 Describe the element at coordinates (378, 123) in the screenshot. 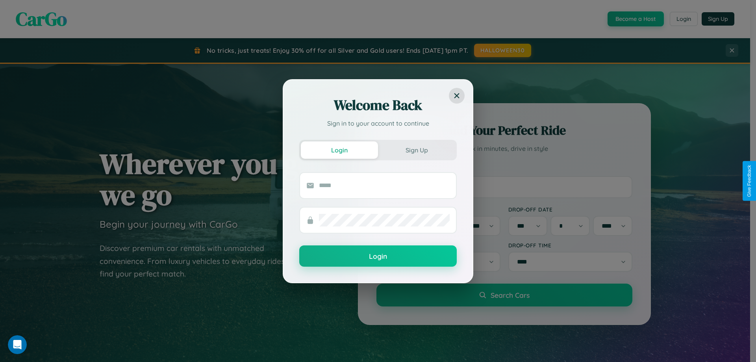

I see `p: Sign in to your account to continue` at that location.